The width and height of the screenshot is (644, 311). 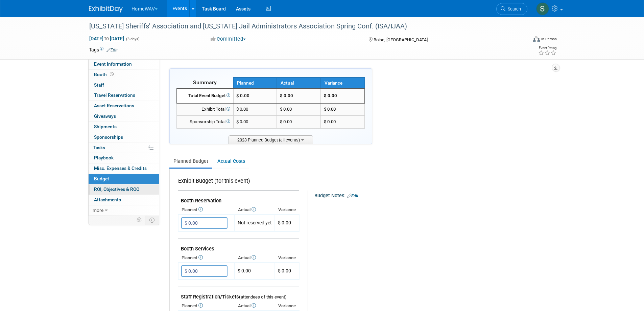 What do you see at coordinates (124, 95) in the screenshot?
I see `a: Travel Reservations` at bounding box center [124, 95].